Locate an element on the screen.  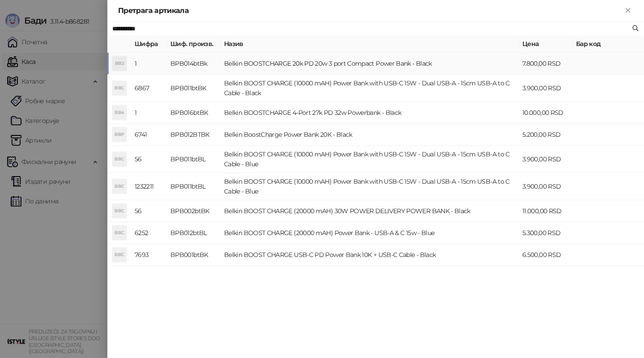
td: Belkin BoostCharge Power Bank 20K - Black is located at coordinates (370, 135).